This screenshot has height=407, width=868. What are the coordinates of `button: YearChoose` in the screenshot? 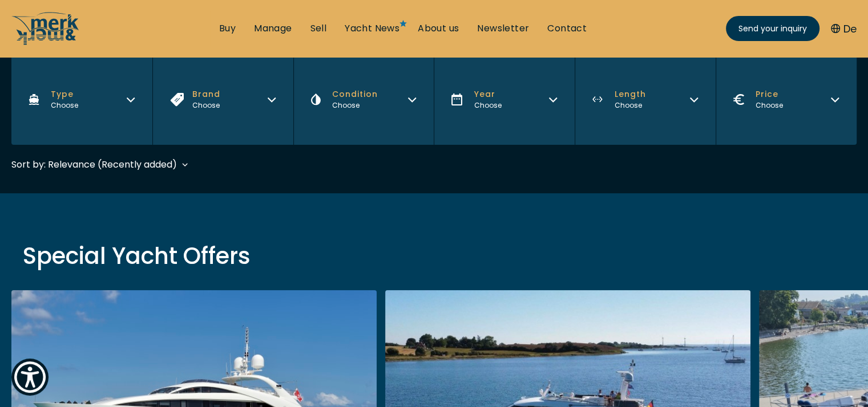 It's located at (504, 99).